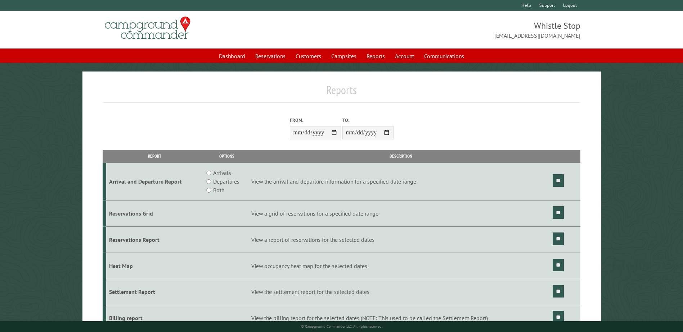 The image size is (683, 332). Describe the element at coordinates (400, 292) in the screenshot. I see `td: View the settlement report for the selected dates` at that location.